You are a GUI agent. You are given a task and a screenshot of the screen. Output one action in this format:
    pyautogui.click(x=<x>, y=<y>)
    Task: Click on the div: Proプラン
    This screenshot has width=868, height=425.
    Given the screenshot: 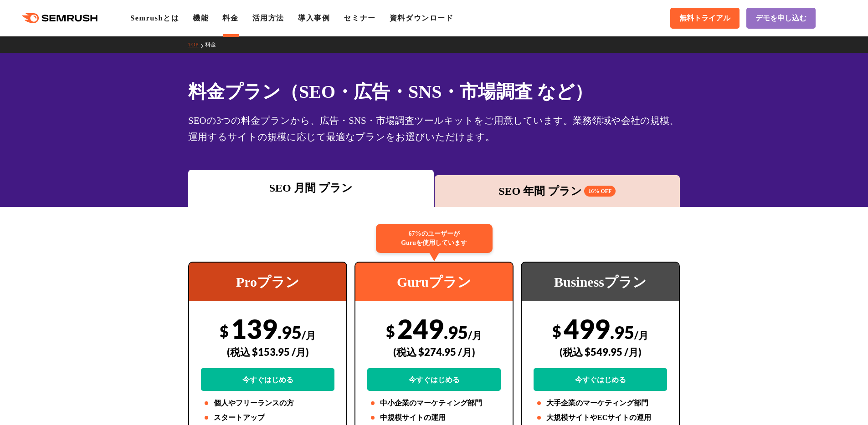 What is the action you would take?
    pyautogui.click(x=268, y=282)
    